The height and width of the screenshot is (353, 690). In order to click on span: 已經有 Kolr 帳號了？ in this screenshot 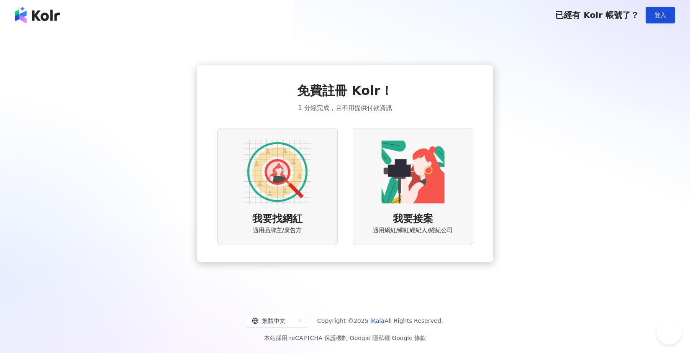, I will do `click(597, 15)`.